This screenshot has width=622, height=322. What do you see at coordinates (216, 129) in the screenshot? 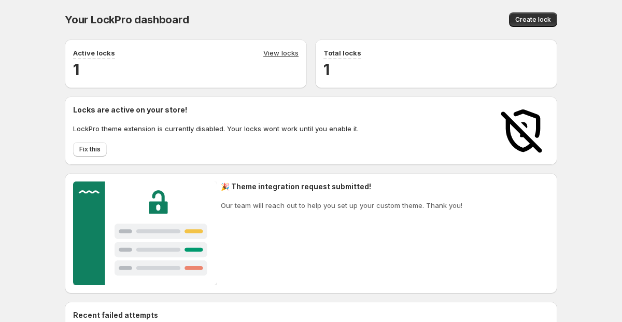
I see `p: LockPro theme extension is currently disabled. Your locks wont work until you enable it.` at bounding box center [216, 129].